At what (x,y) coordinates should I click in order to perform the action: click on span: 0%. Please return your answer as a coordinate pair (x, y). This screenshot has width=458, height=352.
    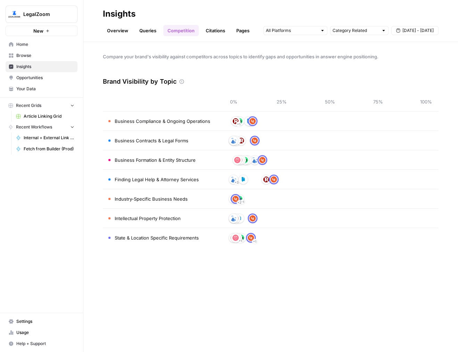
    Looking at the image, I should click on (233, 102).